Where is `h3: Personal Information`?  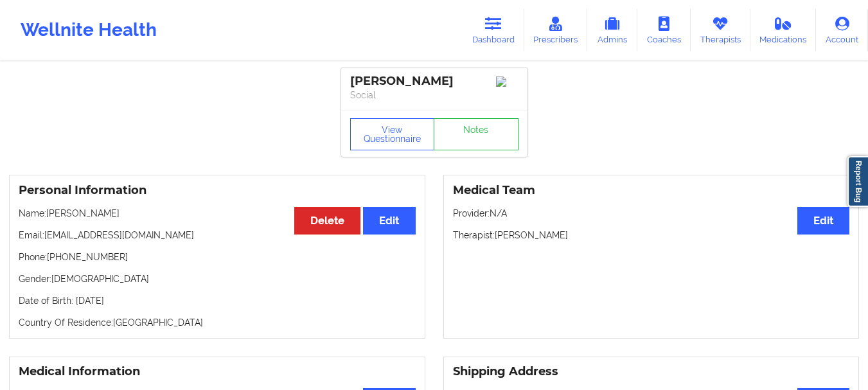 h3: Personal Information is located at coordinates (217, 190).